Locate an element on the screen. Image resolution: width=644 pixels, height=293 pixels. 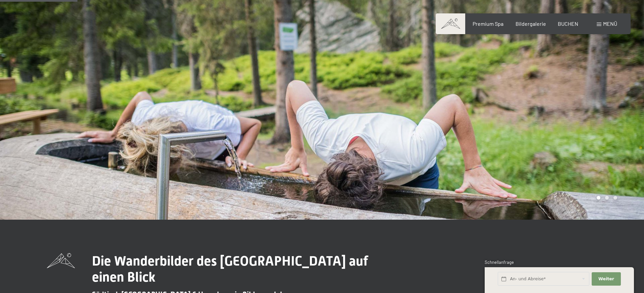
div: Carousel Page 3 is located at coordinates (615, 197).